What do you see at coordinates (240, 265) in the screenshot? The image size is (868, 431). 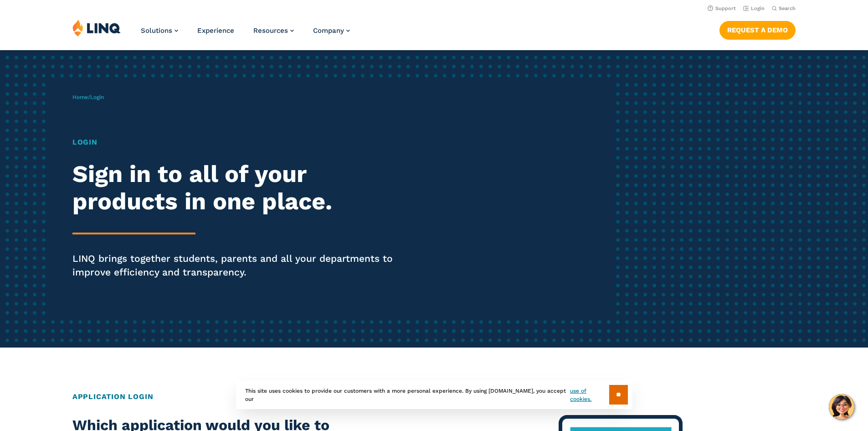 I see `p: LINQ brings together students, parents and all your departments to improve efficiency and transpa...` at bounding box center [240, 265].